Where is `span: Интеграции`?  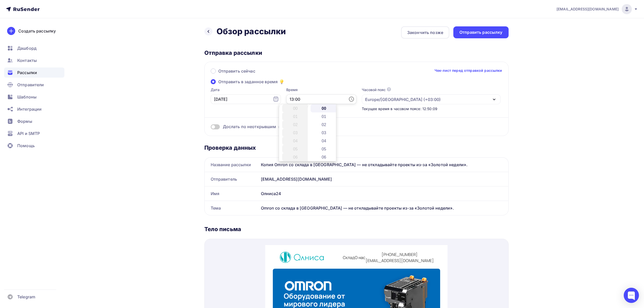 span: Интеграции is located at coordinates (29, 109).